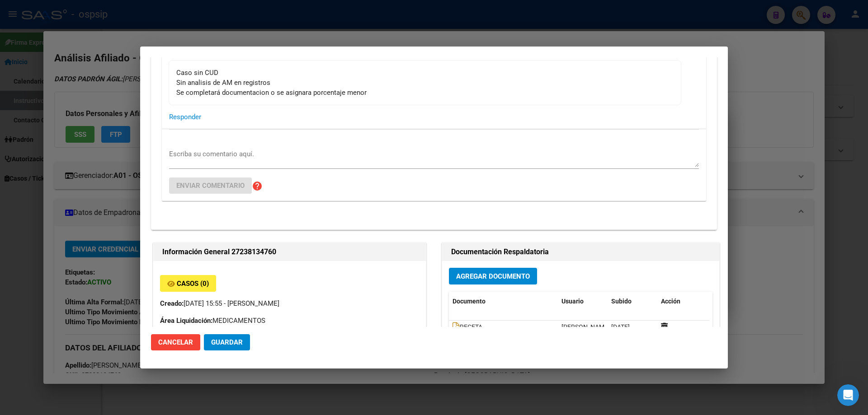  Describe the element at coordinates (670, 301) in the screenshot. I see `span: Acción` at that location.